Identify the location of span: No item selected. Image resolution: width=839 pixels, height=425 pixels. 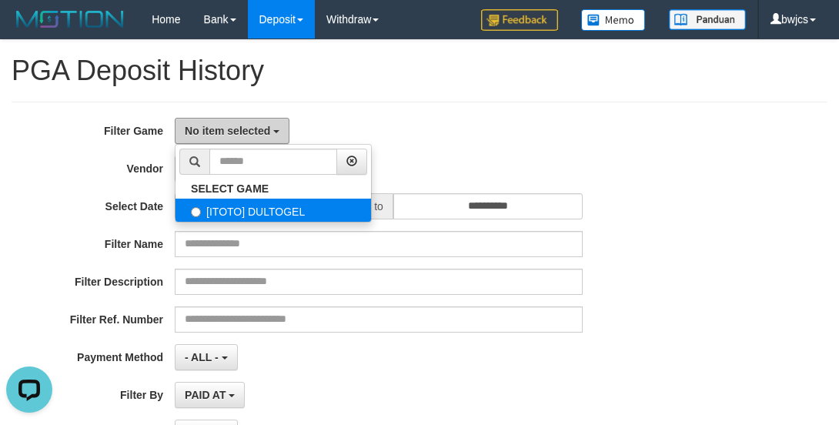
(227, 131).